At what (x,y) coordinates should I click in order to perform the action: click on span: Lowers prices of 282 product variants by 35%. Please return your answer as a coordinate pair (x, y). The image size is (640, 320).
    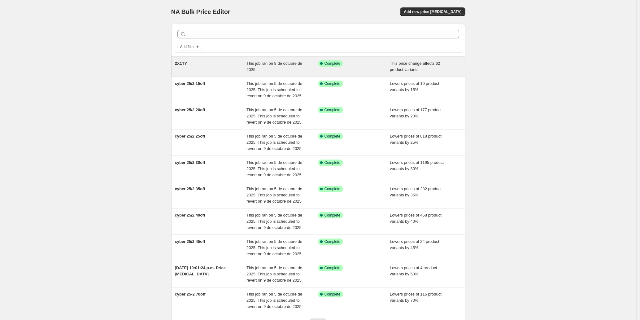
    Looking at the image, I should click on (416, 192).